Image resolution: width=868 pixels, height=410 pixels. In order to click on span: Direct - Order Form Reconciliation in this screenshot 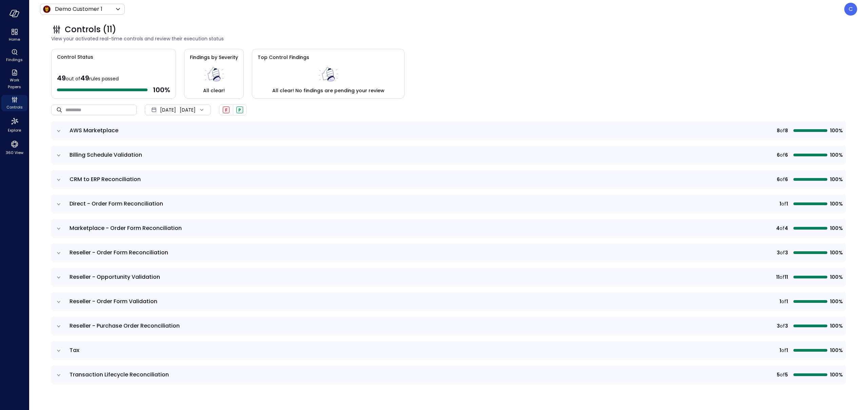, I will do `click(116, 203)`.